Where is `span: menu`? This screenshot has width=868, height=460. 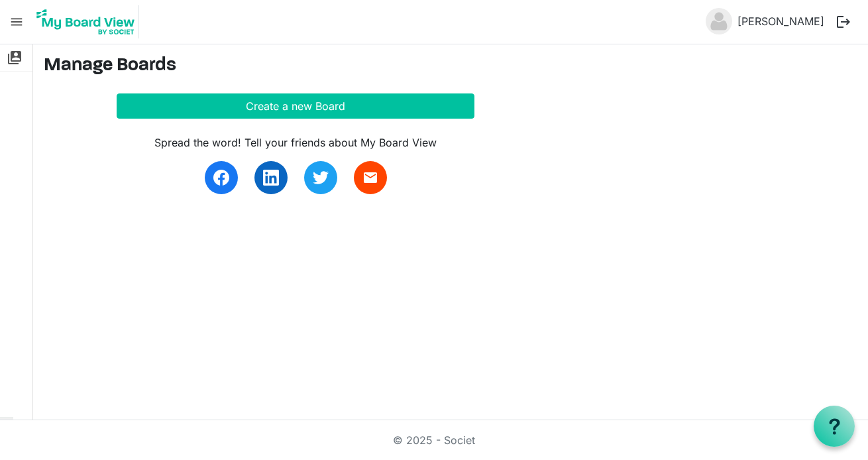
span: menu is located at coordinates (17, 22).